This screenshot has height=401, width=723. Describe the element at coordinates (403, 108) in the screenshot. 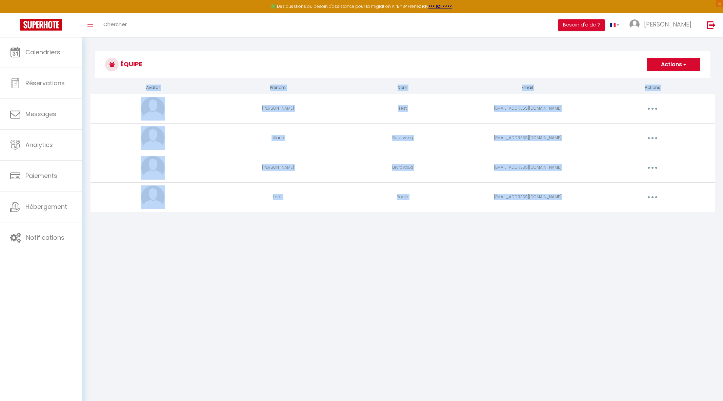

I see `td: Test` at that location.